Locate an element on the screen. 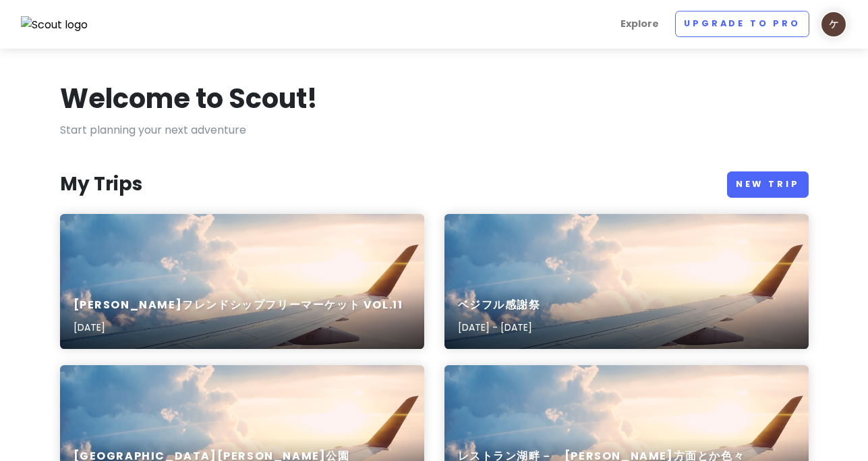  h3: My Trips is located at coordinates (101, 184).